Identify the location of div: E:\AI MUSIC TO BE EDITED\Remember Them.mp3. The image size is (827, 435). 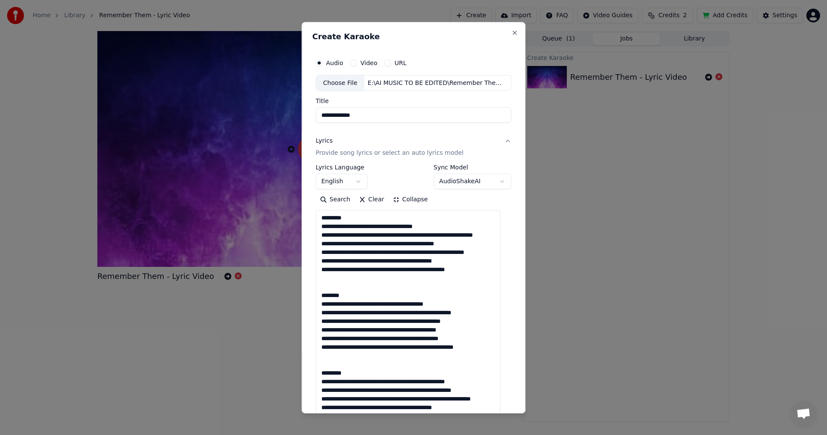
(438, 83).